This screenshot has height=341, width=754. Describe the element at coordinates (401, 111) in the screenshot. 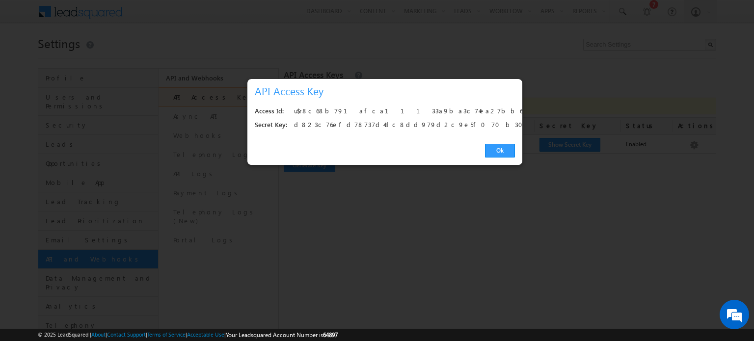

I see `div: u$r8c68b791afca11133a9ba3c74ea27bb6` at that location.